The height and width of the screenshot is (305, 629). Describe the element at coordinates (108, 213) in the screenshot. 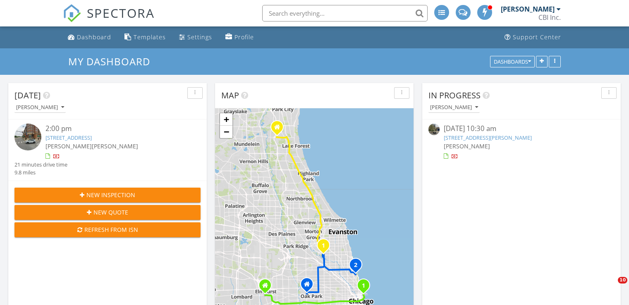

I see `button: New Quote` at that location.